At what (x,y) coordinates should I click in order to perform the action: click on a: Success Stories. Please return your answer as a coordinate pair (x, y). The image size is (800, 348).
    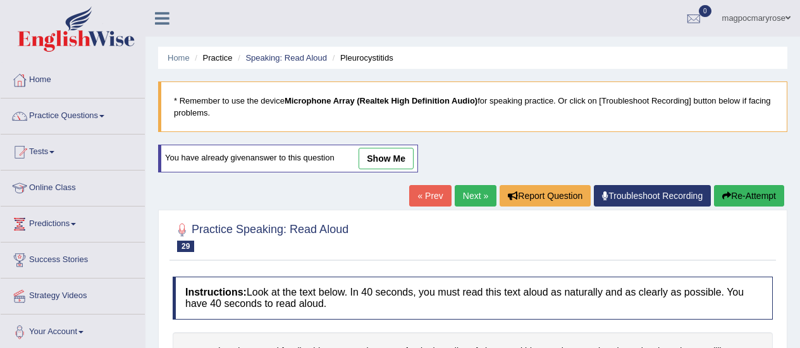
    Looking at the image, I should click on (73, 259).